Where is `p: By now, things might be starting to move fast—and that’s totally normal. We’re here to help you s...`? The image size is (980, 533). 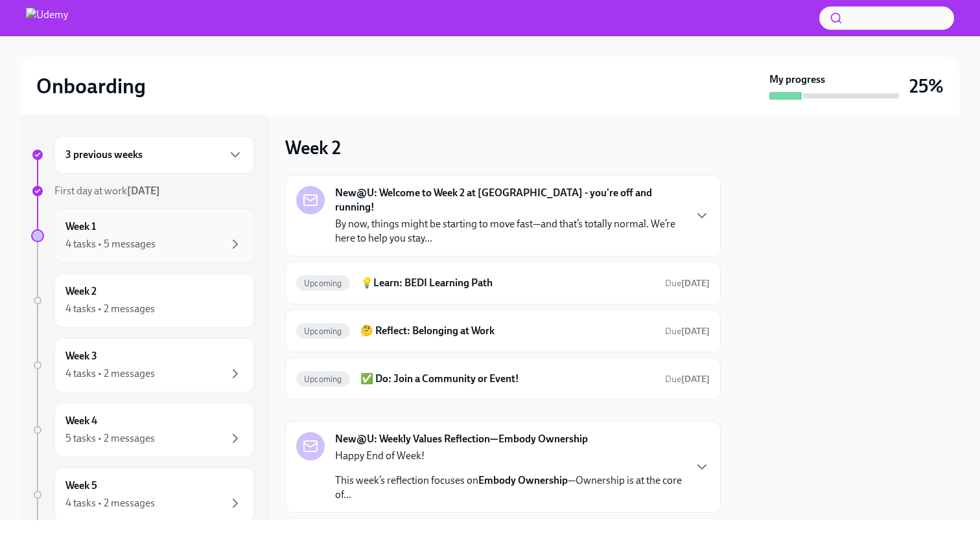
p: By now, things might be starting to move fast—and that’s totally normal. We’re here to help you s... is located at coordinates (509, 231).